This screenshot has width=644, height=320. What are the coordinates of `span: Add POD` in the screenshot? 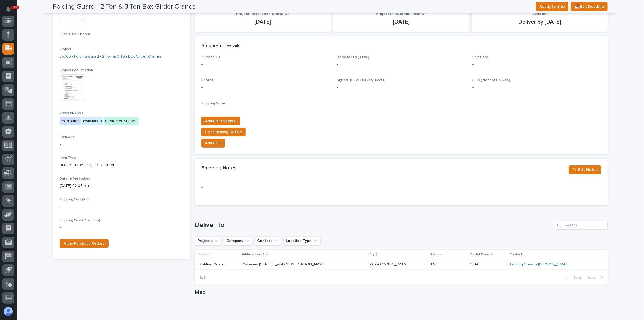 It's located at (213, 143).